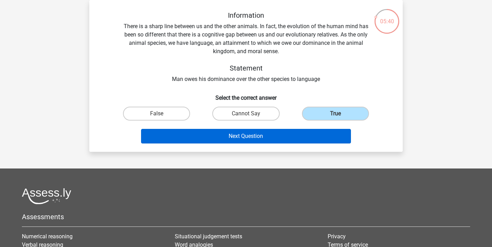 The height and width of the screenshot is (247, 492). Describe the element at coordinates (246, 136) in the screenshot. I see `button: Next Question` at that location.